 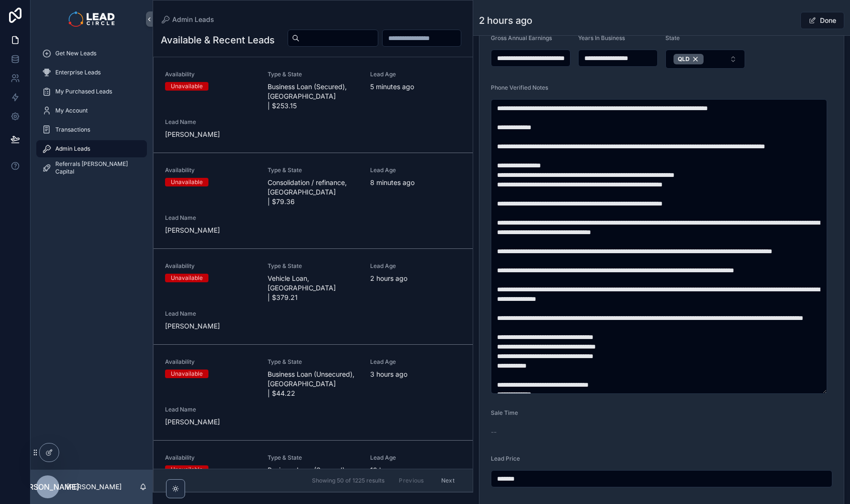 What do you see at coordinates (91, 91) in the screenshot?
I see `a: My Purchased Leads` at bounding box center [91, 91].